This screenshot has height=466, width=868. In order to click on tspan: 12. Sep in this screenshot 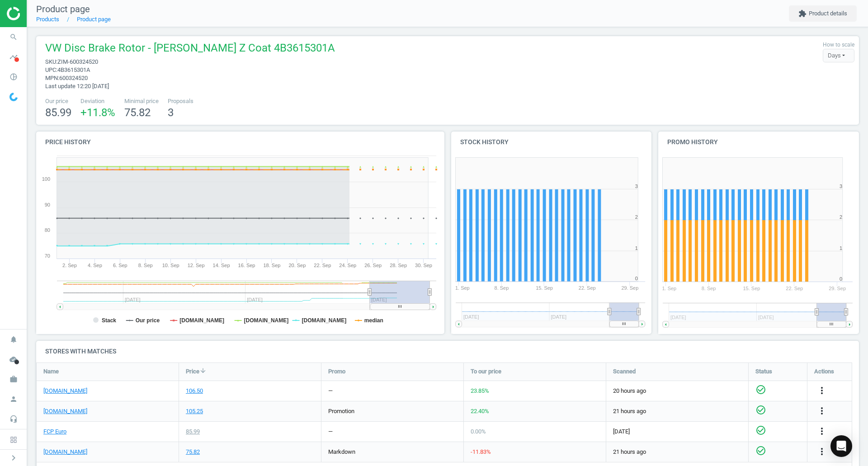, I will do `click(196, 265)`.